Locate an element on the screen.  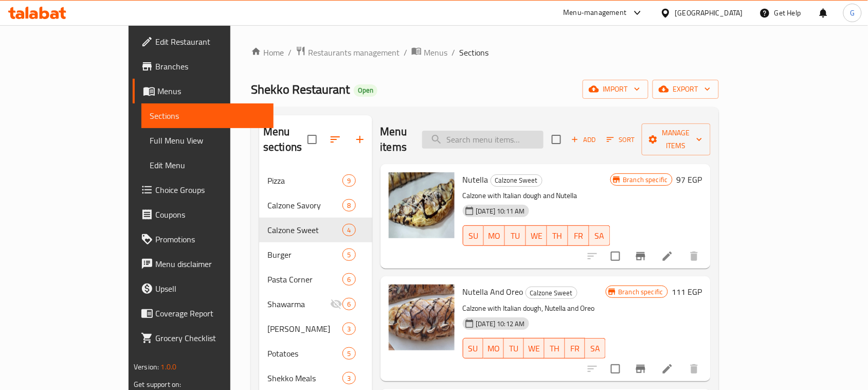
span: SU is located at coordinates (474, 236).